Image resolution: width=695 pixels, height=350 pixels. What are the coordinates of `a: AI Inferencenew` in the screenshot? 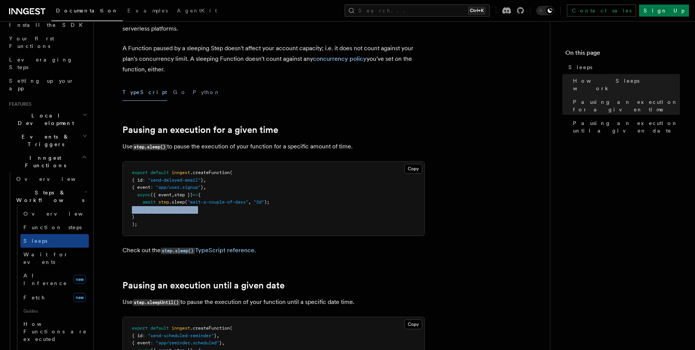 It's located at (54, 280).